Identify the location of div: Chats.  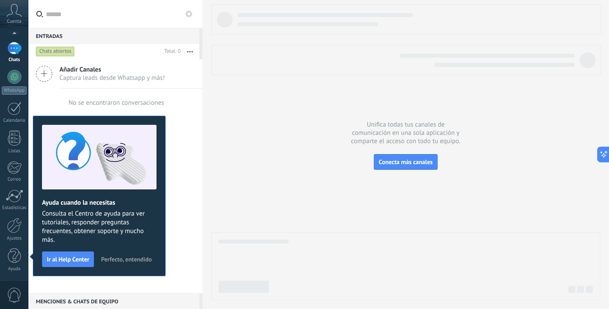
(14, 60).